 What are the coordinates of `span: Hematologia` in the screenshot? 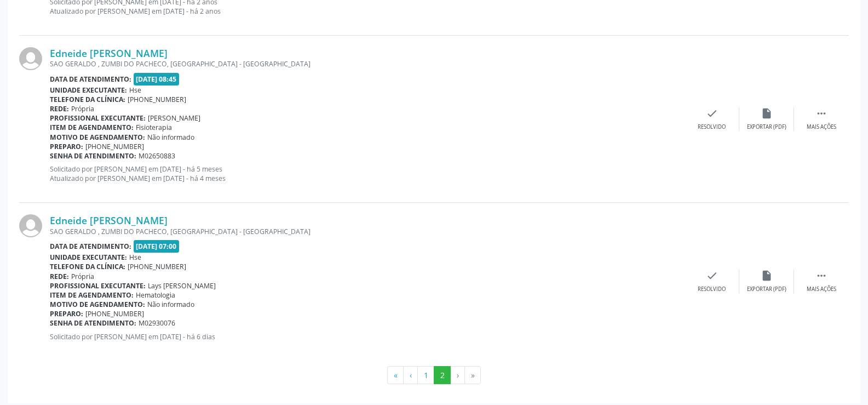 It's located at (155, 295).